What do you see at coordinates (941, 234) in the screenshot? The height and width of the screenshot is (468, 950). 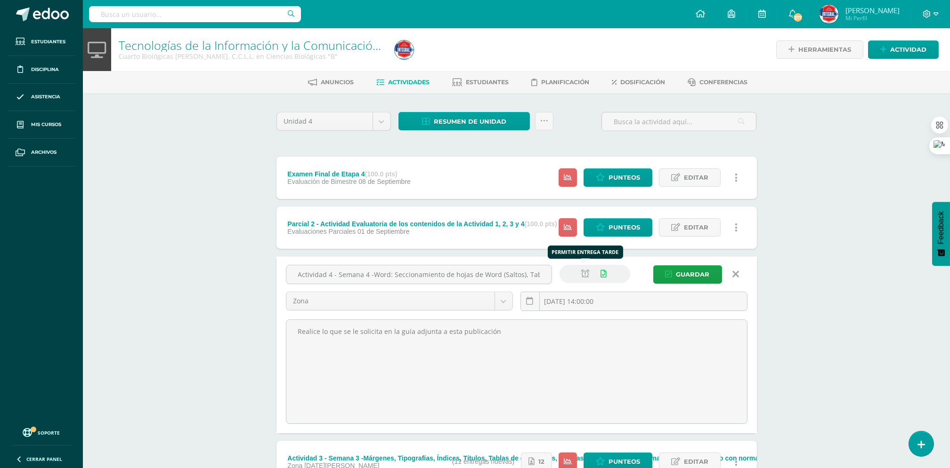 I see `button: Feedback - Mostrar encuesta` at bounding box center [941, 234].